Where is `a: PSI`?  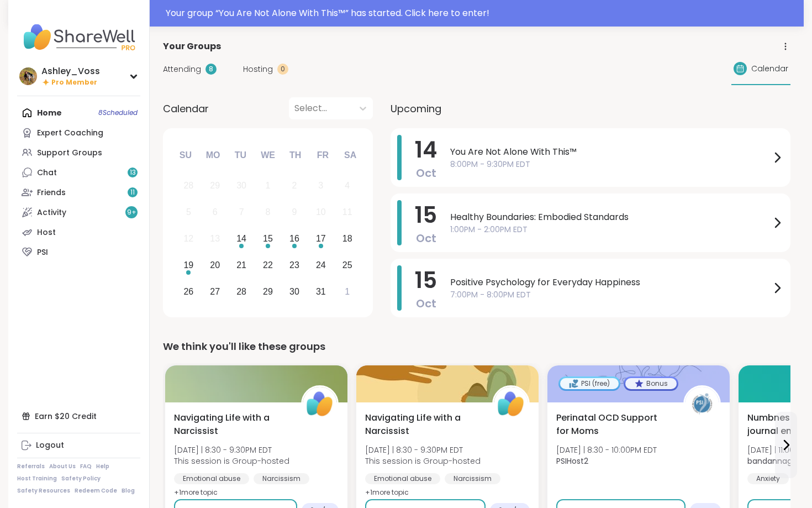 a: PSI is located at coordinates (78, 252).